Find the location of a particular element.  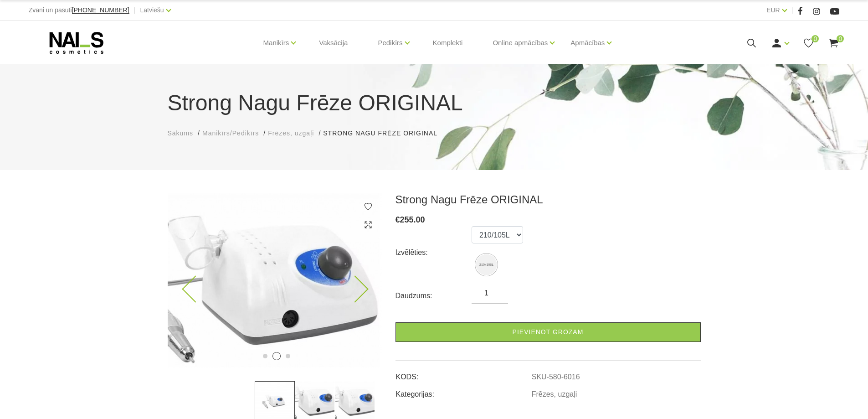

a: Pedikīrs is located at coordinates (390, 43).